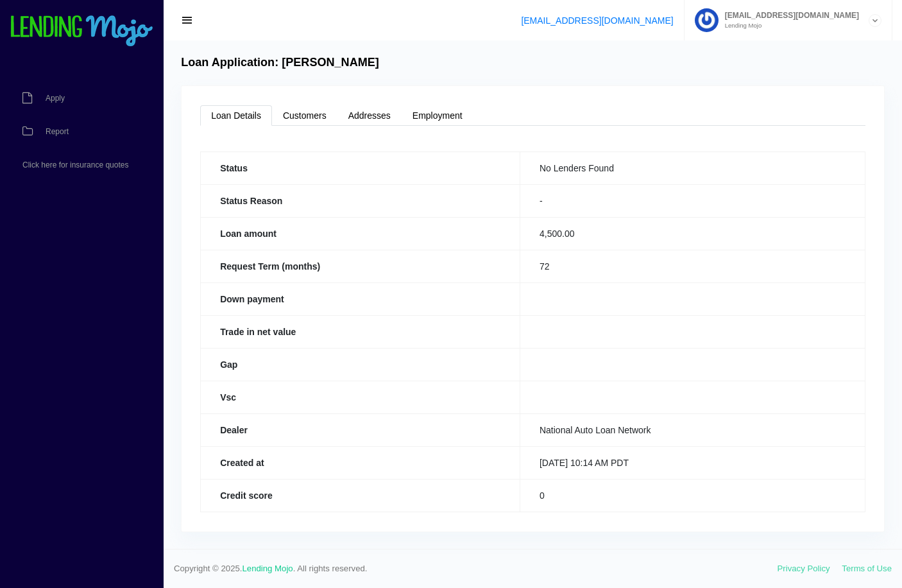  I want to click on th: Trade in net value, so click(360, 331).